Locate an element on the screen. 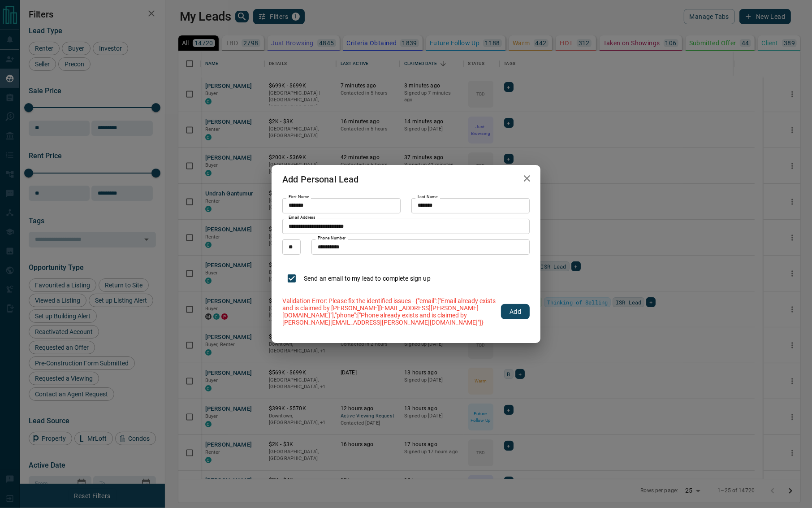  h2: Add Personal Lead is located at coordinates (320, 179).